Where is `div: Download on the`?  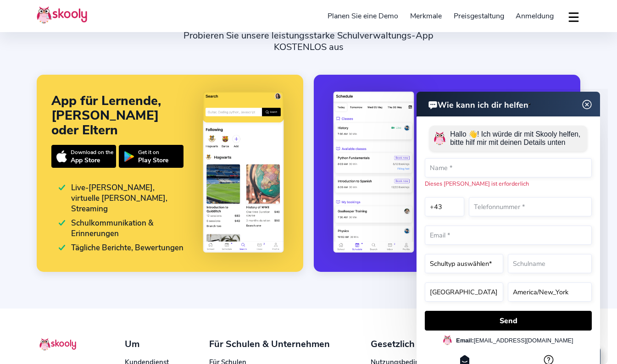
div: Download on the is located at coordinates (91, 152).